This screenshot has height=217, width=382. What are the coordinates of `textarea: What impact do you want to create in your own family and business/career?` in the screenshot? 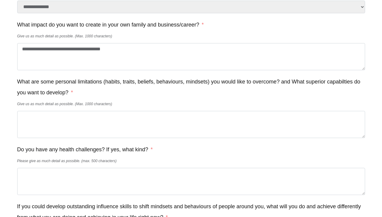 It's located at (191, 57).